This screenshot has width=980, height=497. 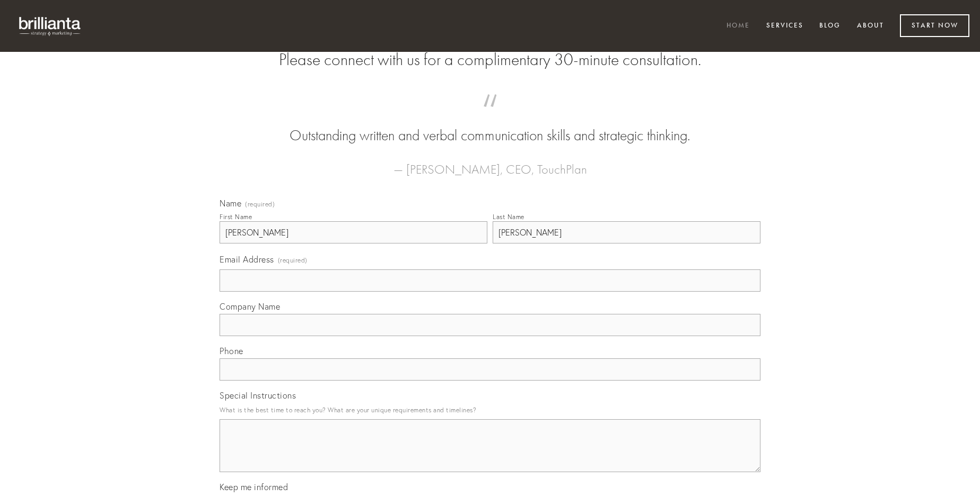 I want to click on a: About, so click(x=870, y=26).